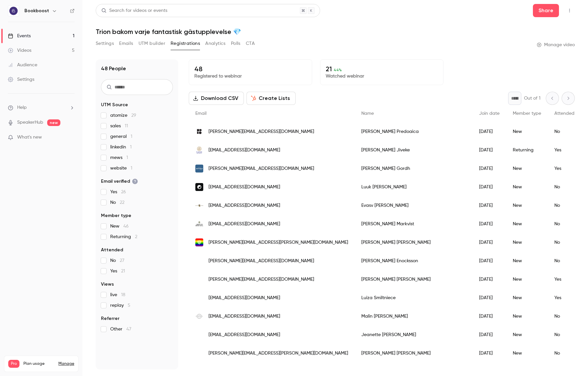  I want to click on button: UTM builder, so click(152, 44).